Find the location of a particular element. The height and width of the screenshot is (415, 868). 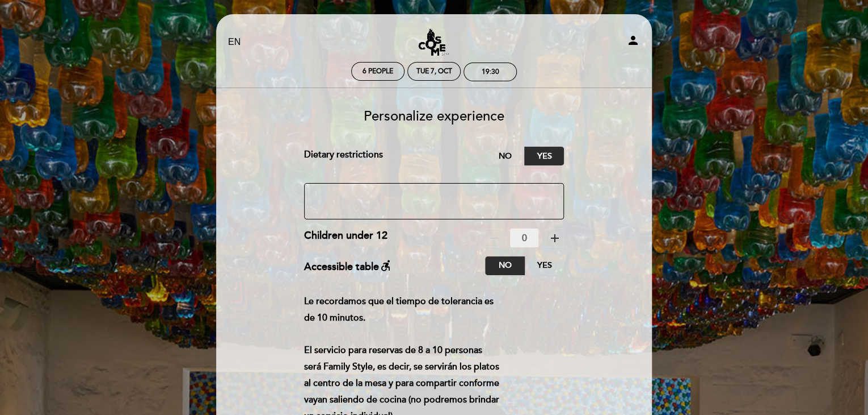

i: accessible_forward is located at coordinates (386, 265).